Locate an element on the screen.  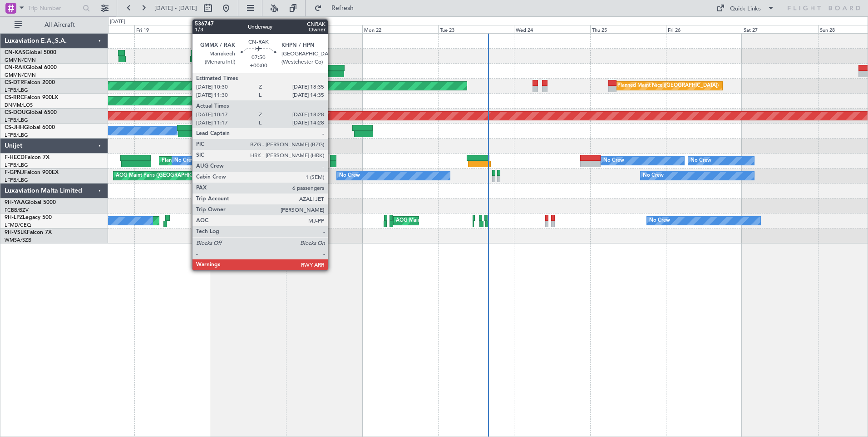
div: Tue 23 is located at coordinates (476, 29).